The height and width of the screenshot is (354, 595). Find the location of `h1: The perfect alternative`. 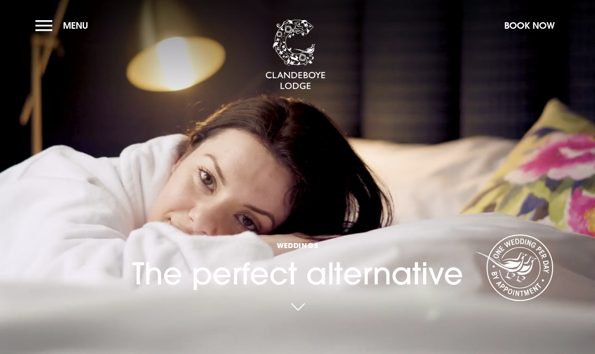

h1: The perfect alternative is located at coordinates (298, 244).